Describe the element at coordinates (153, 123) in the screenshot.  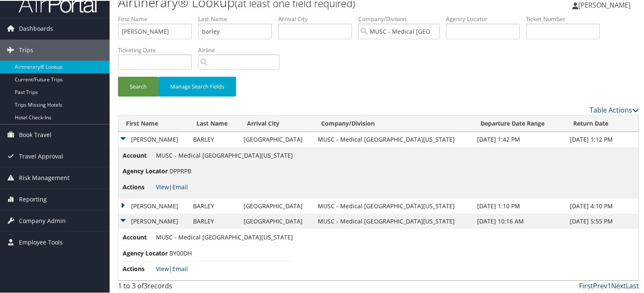
I see `th: First Name: activate to sort column ascending` at that location.